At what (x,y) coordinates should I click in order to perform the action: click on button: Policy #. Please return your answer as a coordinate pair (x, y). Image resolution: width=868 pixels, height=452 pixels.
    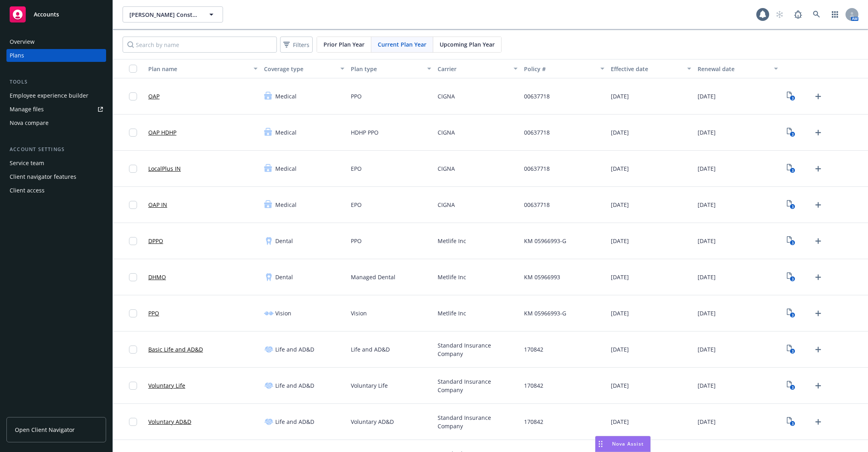
    Looking at the image, I should click on (564, 69).